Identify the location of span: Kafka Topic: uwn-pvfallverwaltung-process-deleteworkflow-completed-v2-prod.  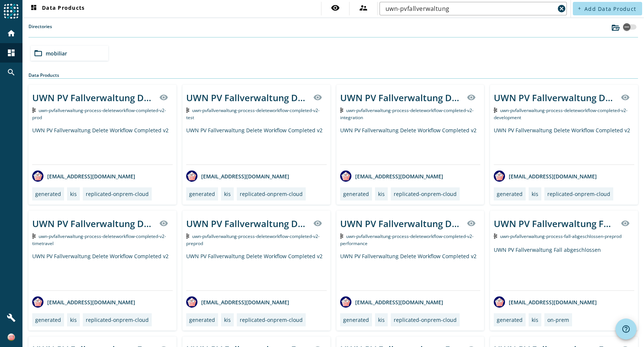
(99, 114).